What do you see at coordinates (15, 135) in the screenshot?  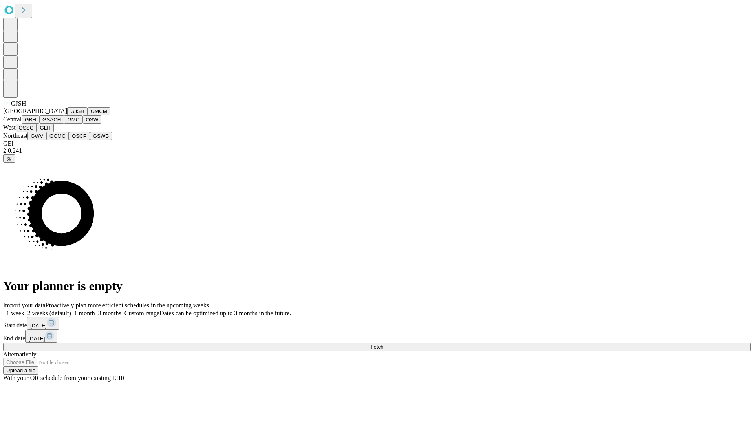 I see `span: Northeast` at bounding box center [15, 135].